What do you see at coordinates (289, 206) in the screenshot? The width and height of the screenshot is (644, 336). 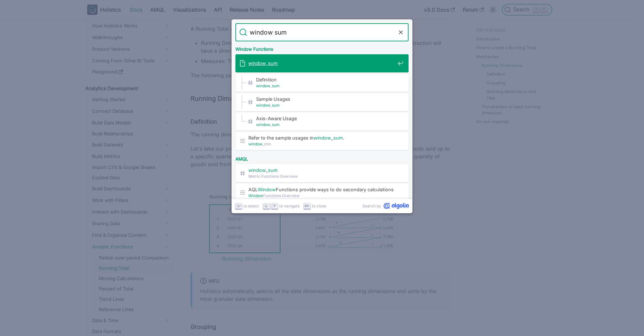 I see `span: to navigate` at bounding box center [289, 206].